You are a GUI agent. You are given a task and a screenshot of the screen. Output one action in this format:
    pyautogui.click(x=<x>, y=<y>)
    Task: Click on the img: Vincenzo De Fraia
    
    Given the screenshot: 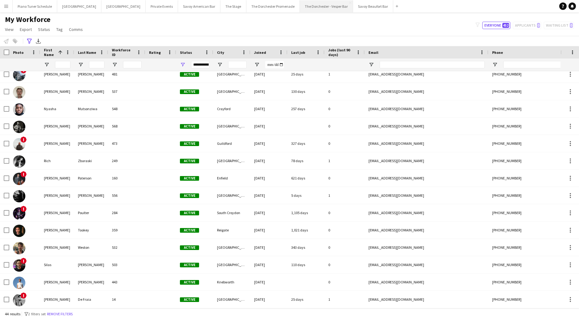 What is the action you would take?
    pyautogui.click(x=19, y=300)
    